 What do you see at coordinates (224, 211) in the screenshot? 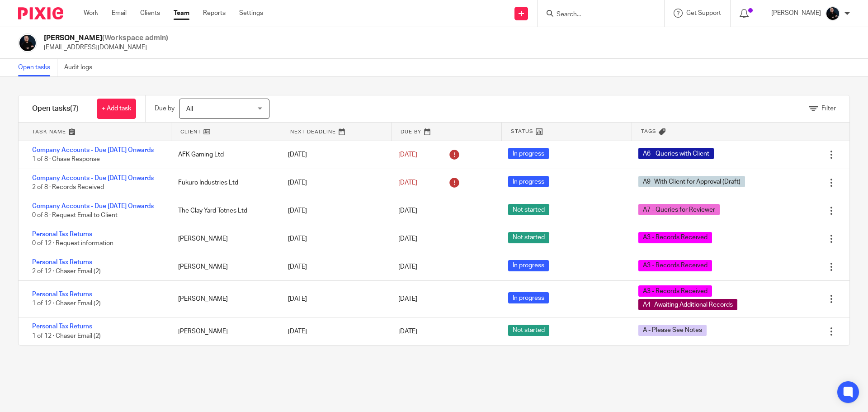
I see `div: The Clay Yard Totnes Ltd` at bounding box center [224, 211].